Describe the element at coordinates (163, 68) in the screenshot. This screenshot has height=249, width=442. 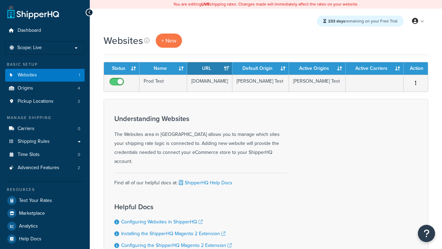
I see `th: Name: activate to sort column ascending` at that location.